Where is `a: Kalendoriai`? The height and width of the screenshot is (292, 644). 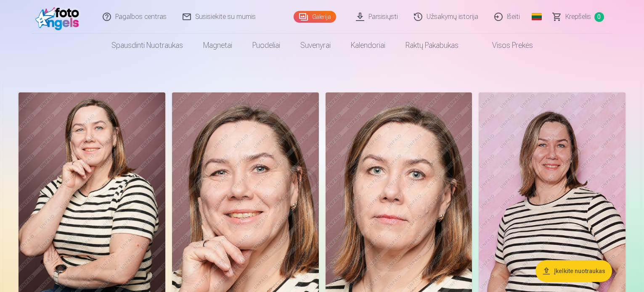
a: Kalendoriai is located at coordinates (367, 45).